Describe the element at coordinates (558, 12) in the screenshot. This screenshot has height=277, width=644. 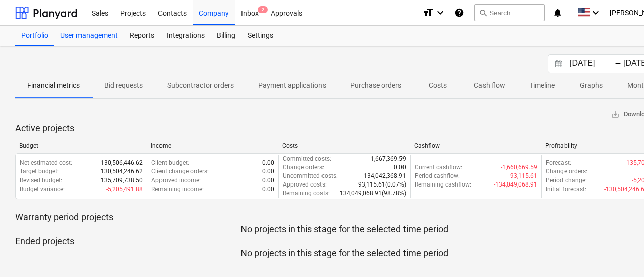
I see `i: notifications` at that location.